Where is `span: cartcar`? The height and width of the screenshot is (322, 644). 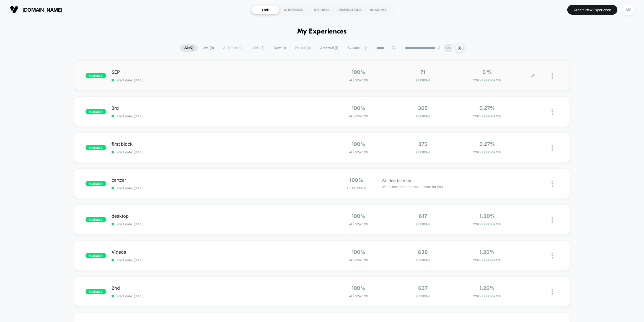 span: cartcar is located at coordinates (217, 180).